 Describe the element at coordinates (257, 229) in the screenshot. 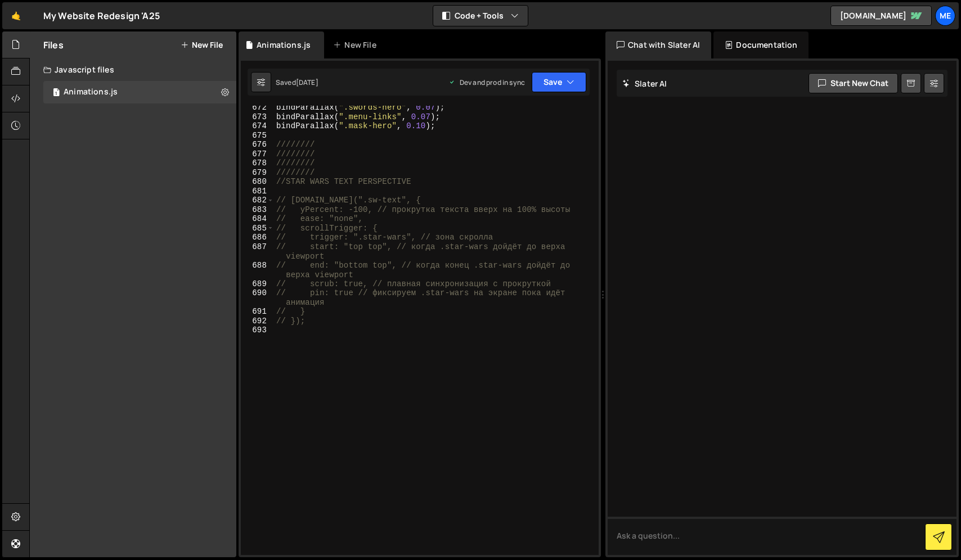

I see `div: 685` at that location.